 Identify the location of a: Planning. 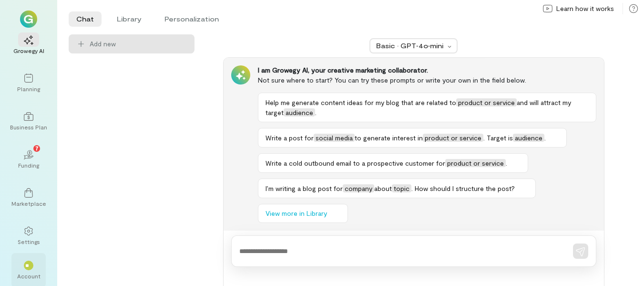
(29, 83).